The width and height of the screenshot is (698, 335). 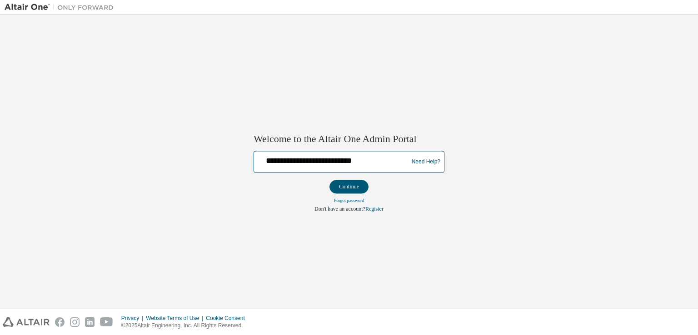 I want to click on div: Cookie Consent, so click(x=228, y=318).